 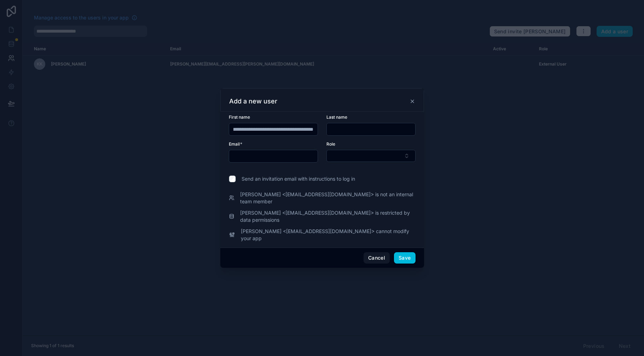 What do you see at coordinates (377, 258) in the screenshot?
I see `button: Cancel` at bounding box center [377, 258].